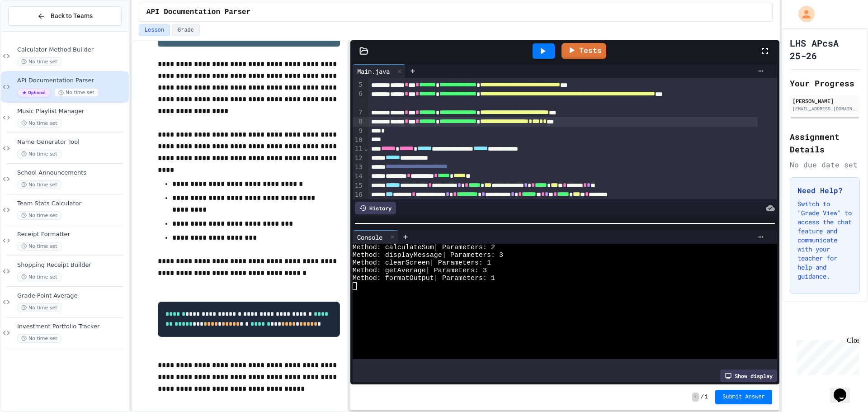 This screenshot has height=412, width=868. Describe the element at coordinates (358, 167) in the screenshot. I see `div: 13` at that location.